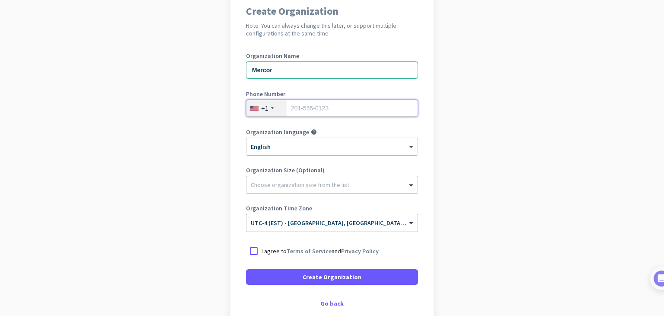 This screenshot has height=316, width=664. Describe the element at coordinates (332, 11) in the screenshot. I see `h1: Create Organization` at that location.